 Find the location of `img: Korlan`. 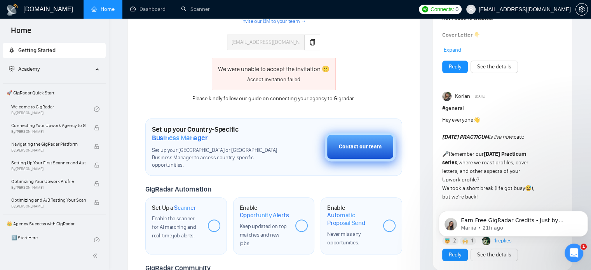

img: Korlan is located at coordinates (447, 96).